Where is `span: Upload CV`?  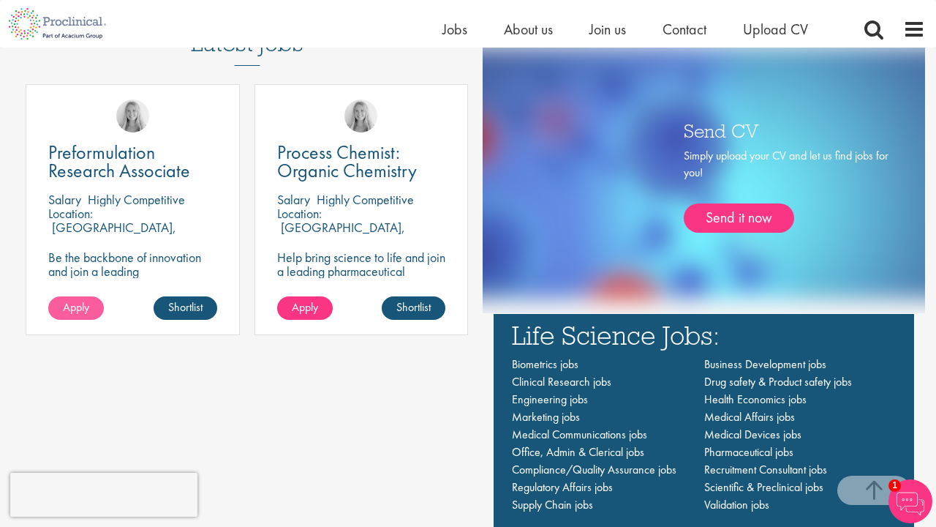 span: Upload CV is located at coordinates (775, 29).